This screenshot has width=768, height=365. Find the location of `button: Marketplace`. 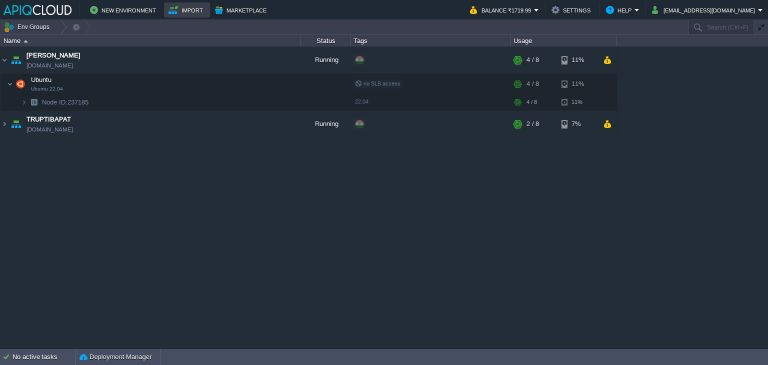

button: Marketplace is located at coordinates (242, 10).